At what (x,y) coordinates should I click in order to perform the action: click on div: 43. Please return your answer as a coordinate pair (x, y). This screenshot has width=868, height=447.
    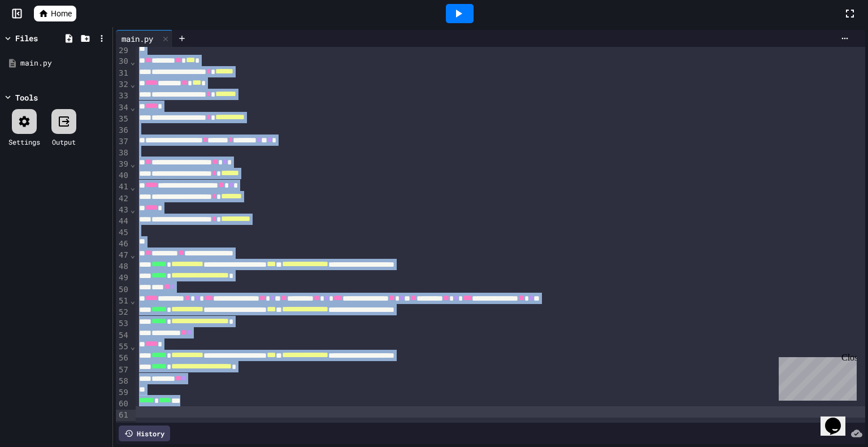
    Looking at the image, I should click on (123, 210).